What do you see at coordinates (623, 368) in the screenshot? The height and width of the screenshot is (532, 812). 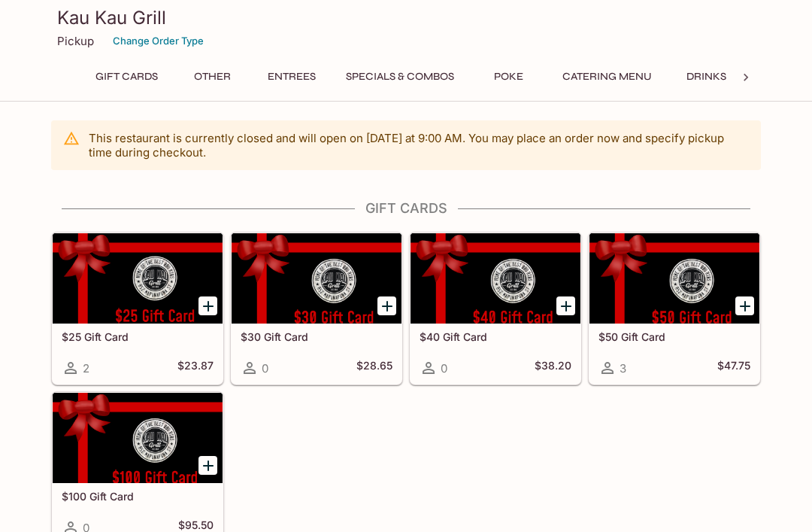 I see `span: 3` at bounding box center [623, 368].